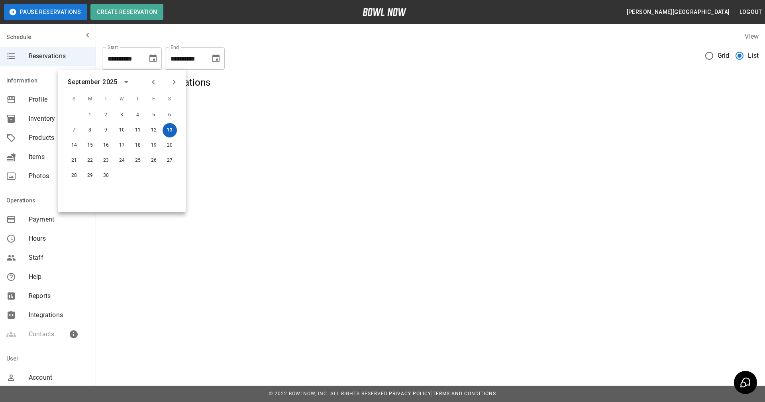 This screenshot has height=402, width=765. What do you see at coordinates (59, 296) in the screenshot?
I see `span: Reports` at bounding box center [59, 296].